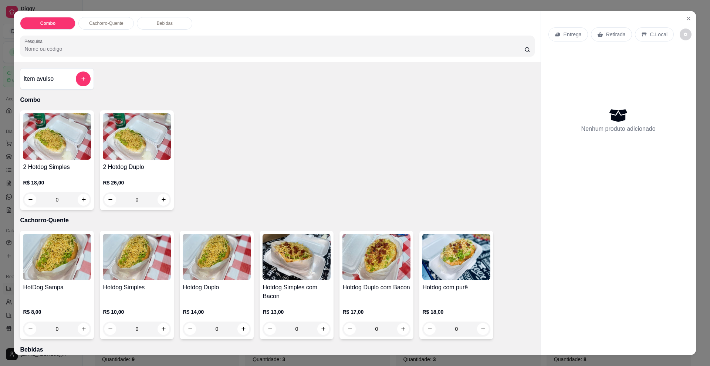 This screenshot has width=710, height=366. What do you see at coordinates (274, 49) in the screenshot?
I see `input: Pesquisa` at bounding box center [274, 49].